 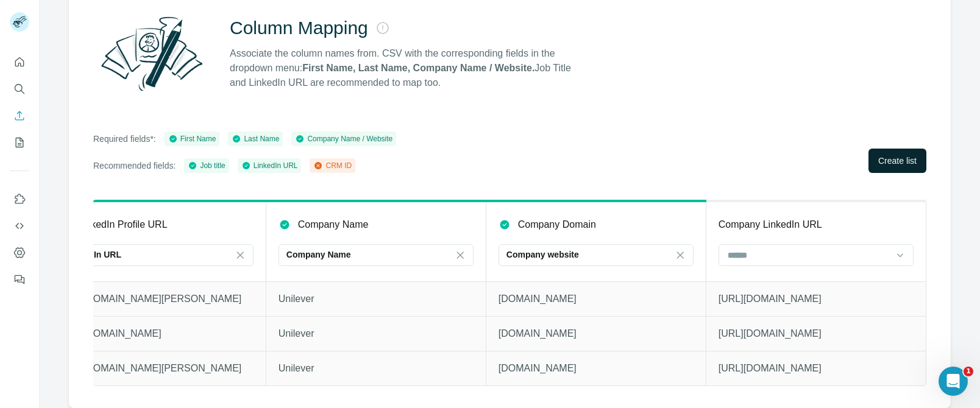 What do you see at coordinates (152, 53) in the screenshot?
I see `img: Surfe Illustration - Column Mapping` at bounding box center [152, 53].